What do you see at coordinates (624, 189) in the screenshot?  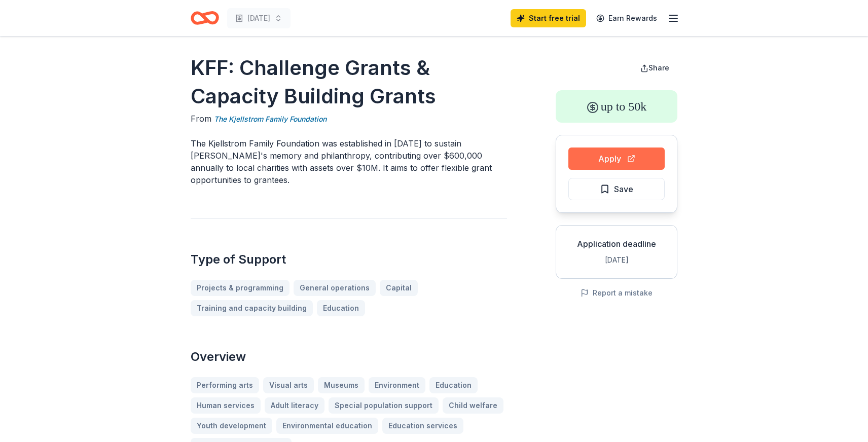 I see `span: Save` at bounding box center [624, 189].